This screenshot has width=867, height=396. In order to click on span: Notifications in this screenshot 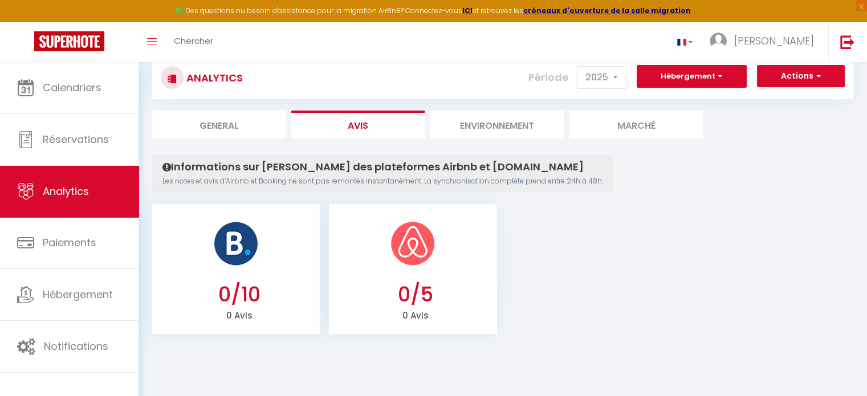, I will do `click(76, 346)`.